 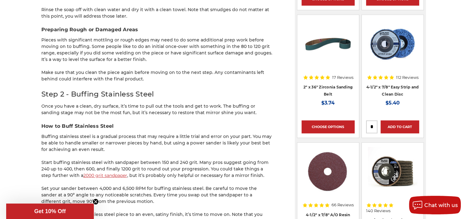 What do you see at coordinates (435, 205) in the screenshot?
I see `button: Chat with us` at bounding box center [435, 205].